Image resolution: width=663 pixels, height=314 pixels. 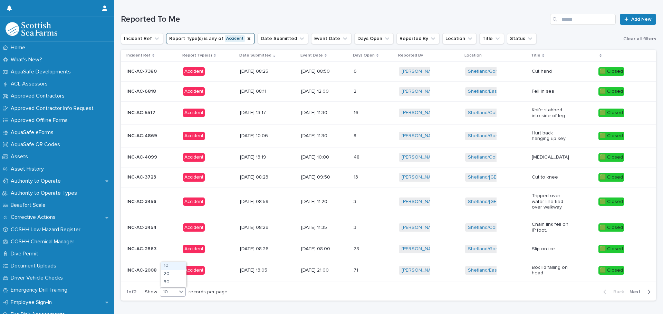 What do you see at coordinates (168, 292) in the screenshot?
I see `div: 10` at bounding box center [168, 292].